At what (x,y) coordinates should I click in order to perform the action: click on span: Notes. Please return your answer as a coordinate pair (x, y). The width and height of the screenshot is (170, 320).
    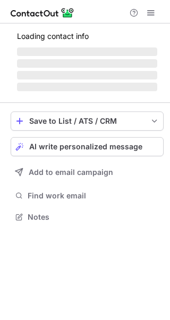
    Looking at the image, I should click on (94, 217).